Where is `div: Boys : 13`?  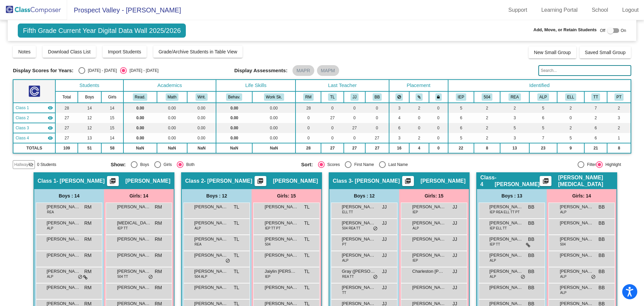 div: Boys : 13 is located at coordinates (512, 196).